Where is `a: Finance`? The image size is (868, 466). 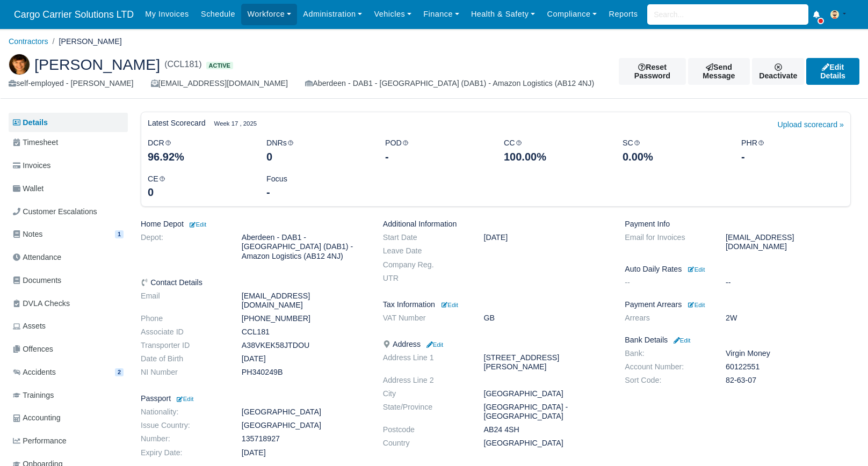 a: Finance is located at coordinates (441, 14).